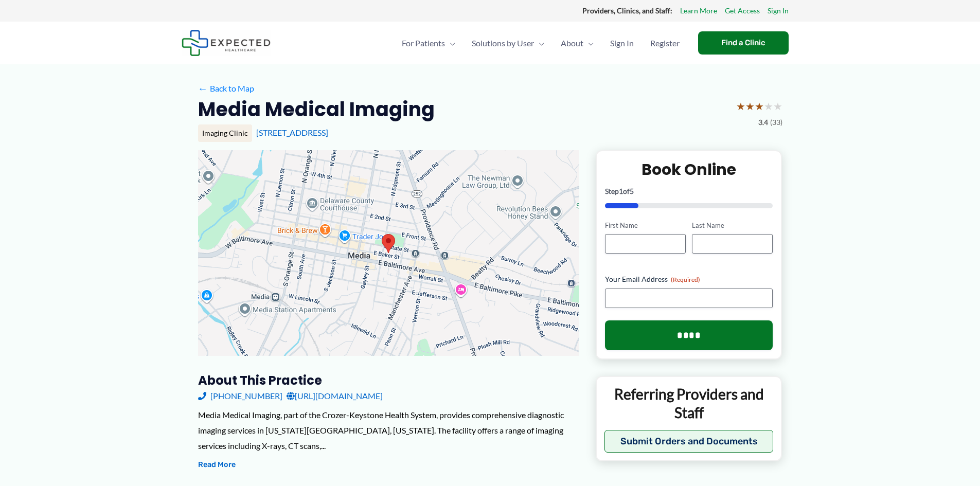  What do you see at coordinates (689, 169) in the screenshot?
I see `h2: Book Online` at bounding box center [689, 169].